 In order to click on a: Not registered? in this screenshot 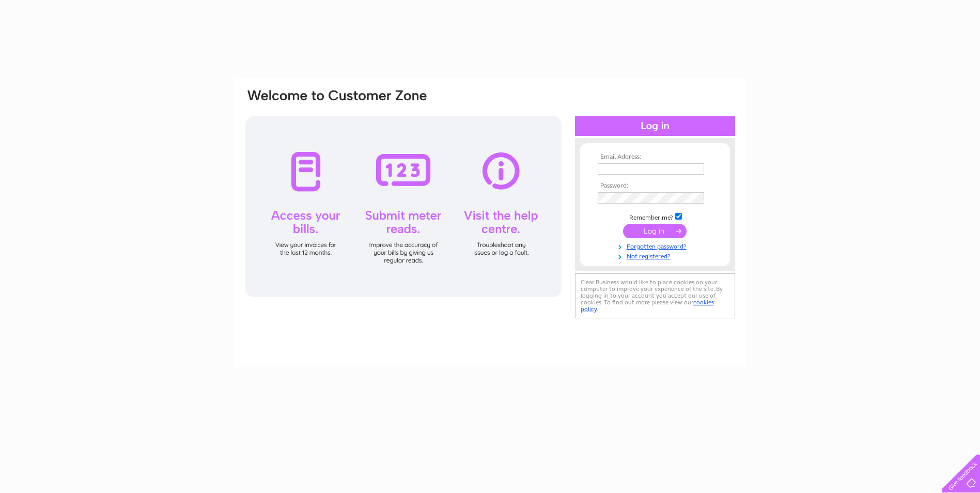, I will do `click(656, 255)`.